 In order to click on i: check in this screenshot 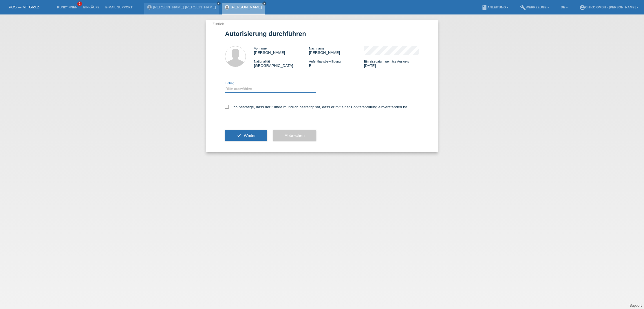, I will do `click(239, 136)`.